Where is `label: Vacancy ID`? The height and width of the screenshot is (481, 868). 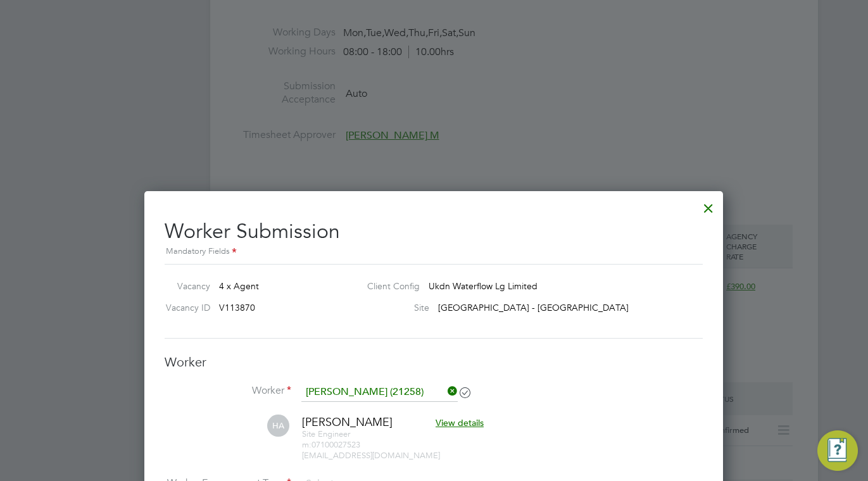 label: Vacancy ID is located at coordinates (185, 307).